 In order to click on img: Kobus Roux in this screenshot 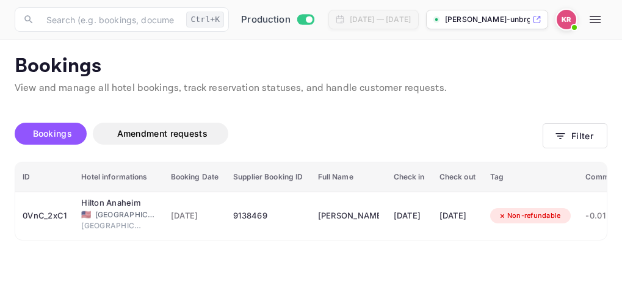, I will do `click(567, 20)`.